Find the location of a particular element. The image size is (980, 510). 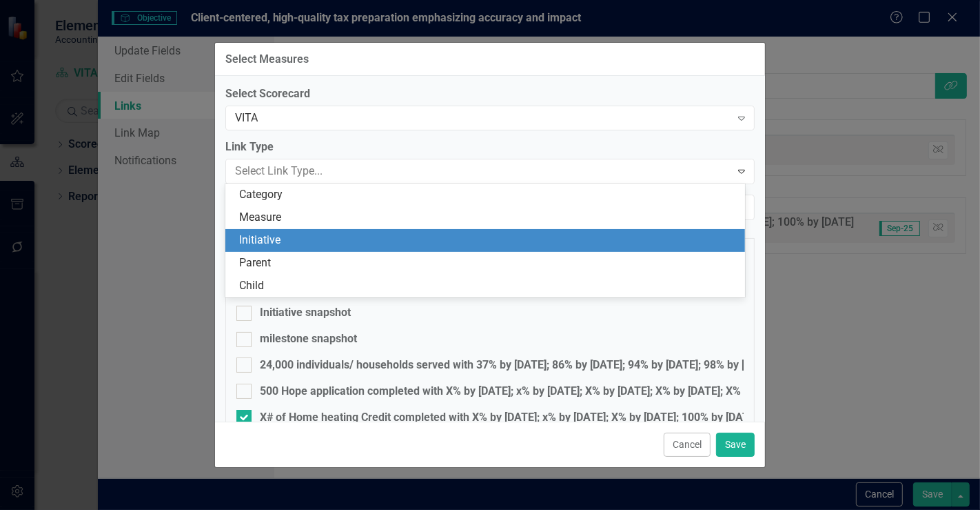

label: Select Scorecard is located at coordinates (490, 93).